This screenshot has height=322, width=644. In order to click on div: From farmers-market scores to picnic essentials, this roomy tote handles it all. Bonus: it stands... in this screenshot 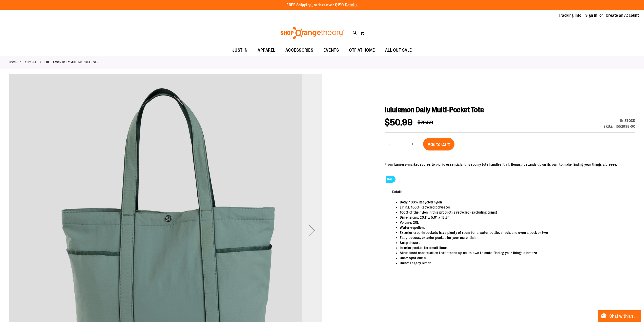, I will do `click(501, 164)`.